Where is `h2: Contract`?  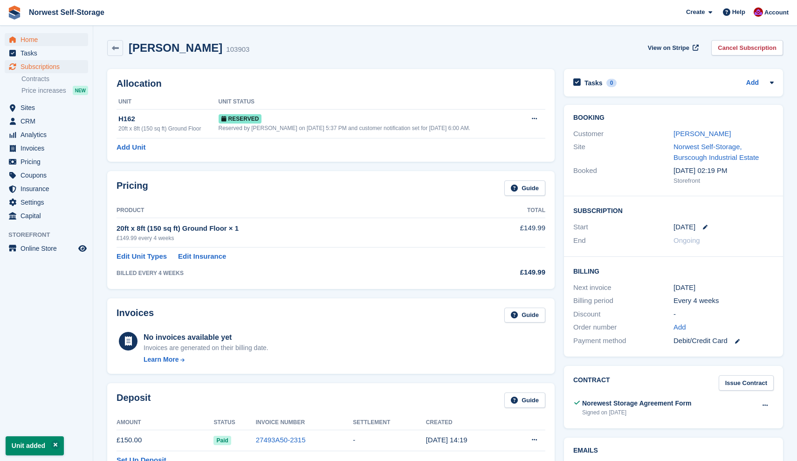
h2: Contract is located at coordinates (591, 383).